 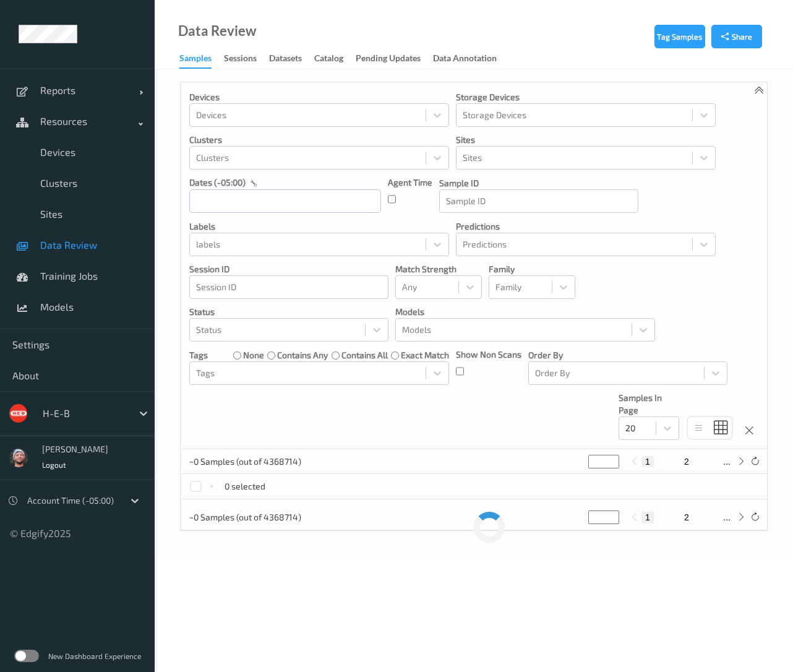 What do you see at coordinates (464, 59) in the screenshot?
I see `div: Data Annotation` at bounding box center [464, 59].